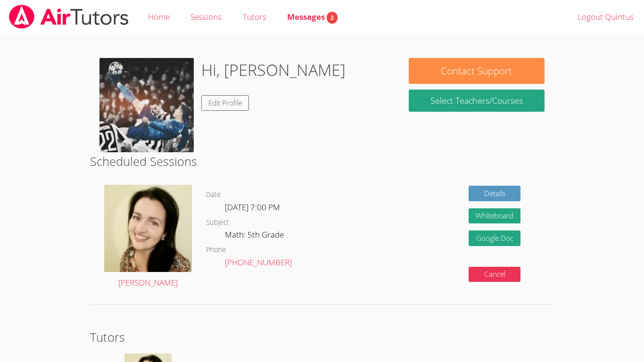 This screenshot has width=644, height=362. What do you see at coordinates (495, 274) in the screenshot?
I see `button: Cancel` at bounding box center [495, 274].